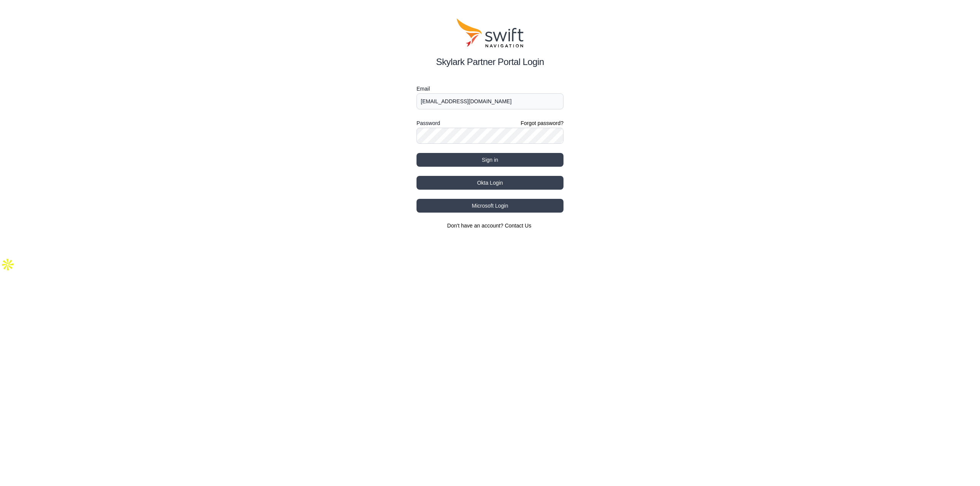 The width and height of the screenshot is (980, 486). What do you see at coordinates (542, 123) in the screenshot?
I see `a: Forgot password?` at bounding box center [542, 123].